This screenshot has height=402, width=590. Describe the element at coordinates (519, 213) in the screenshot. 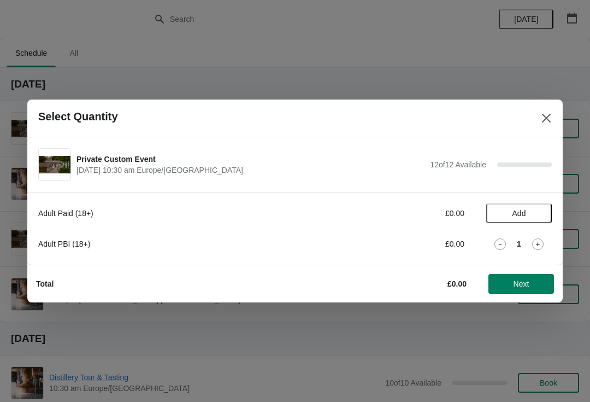

I see `span: Add` at that location.